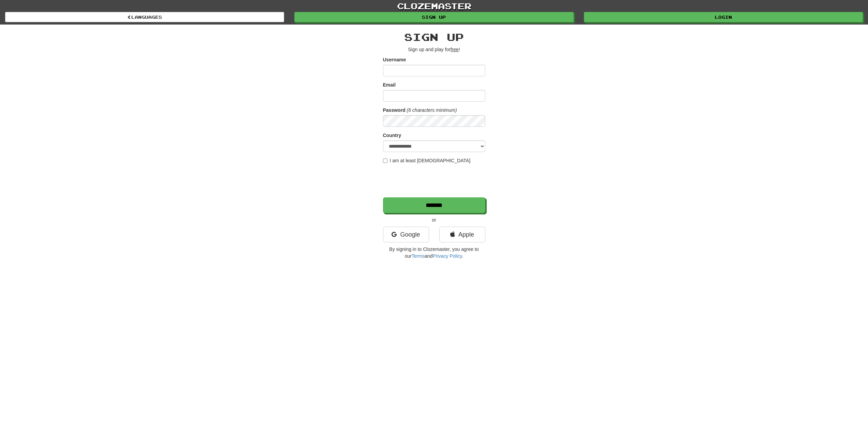  Describe the element at coordinates (723, 17) in the screenshot. I see `a: Login` at that location.